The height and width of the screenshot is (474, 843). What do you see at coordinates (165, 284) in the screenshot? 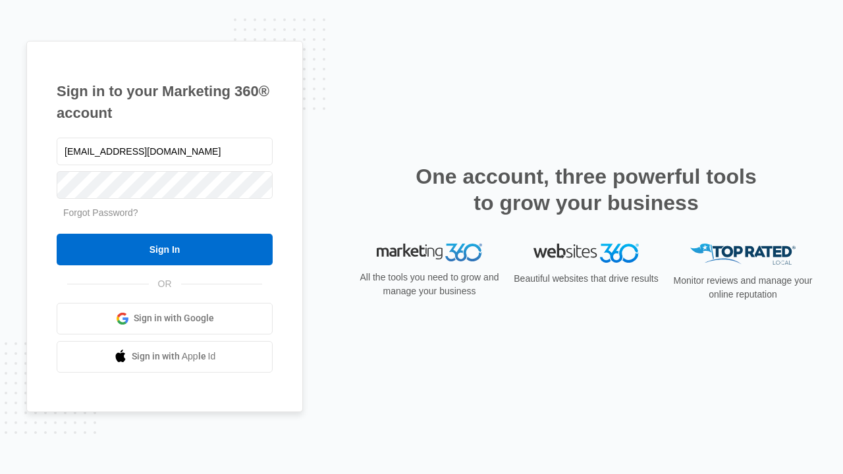
I see `span: OR` at bounding box center [165, 284].